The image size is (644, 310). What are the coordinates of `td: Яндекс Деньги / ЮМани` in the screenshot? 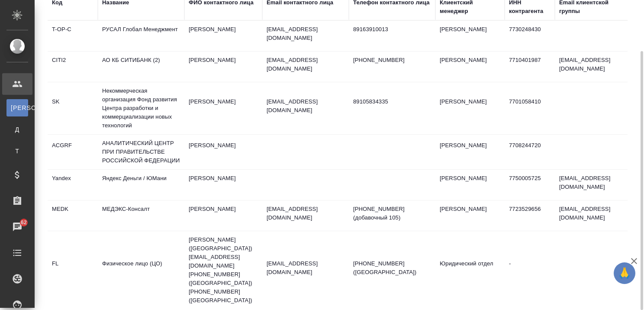 It's located at (141, 185).